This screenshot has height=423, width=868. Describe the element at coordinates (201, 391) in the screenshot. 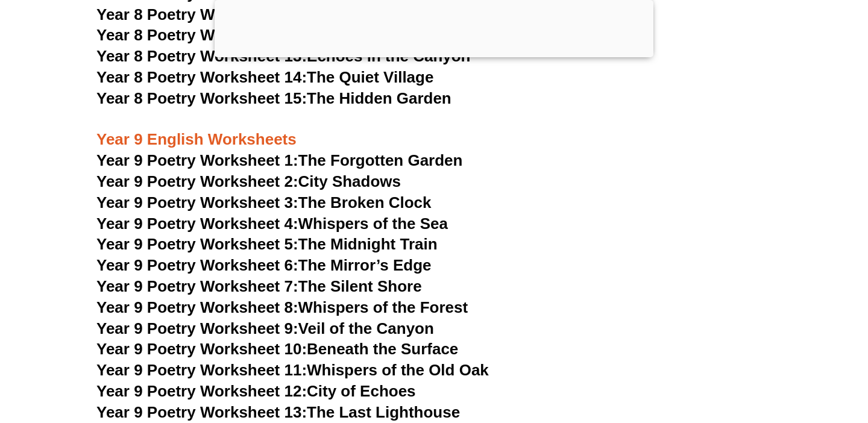

I see `span: Year 9 Poetry Worksheet 12:` at that location.